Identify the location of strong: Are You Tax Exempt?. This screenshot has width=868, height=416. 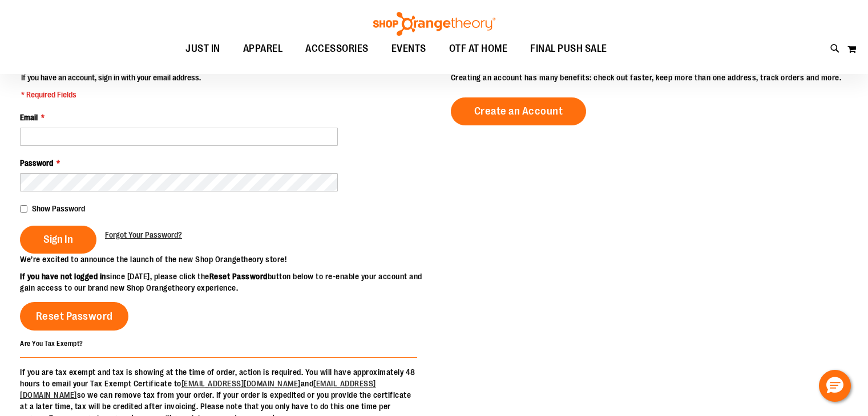
(51, 344).